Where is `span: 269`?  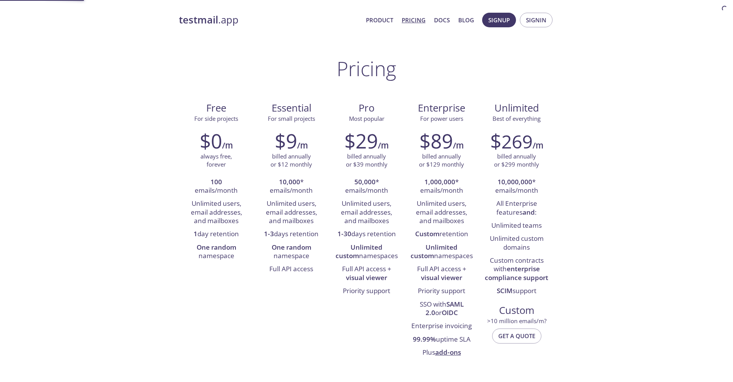
span: 269 is located at coordinates (517, 141).